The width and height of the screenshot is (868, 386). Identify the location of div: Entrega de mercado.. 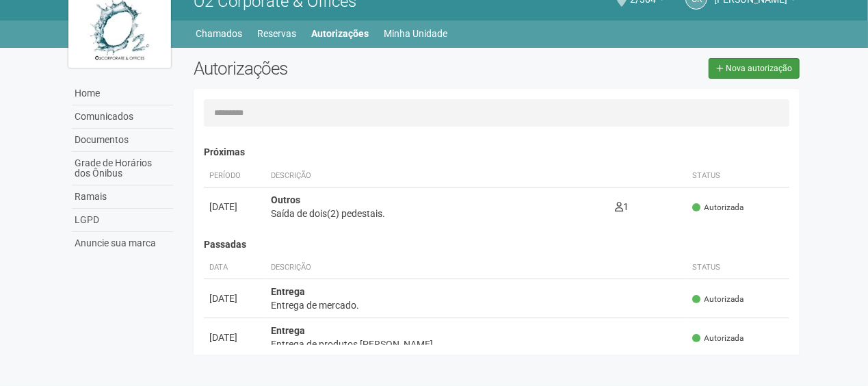
(476, 305).